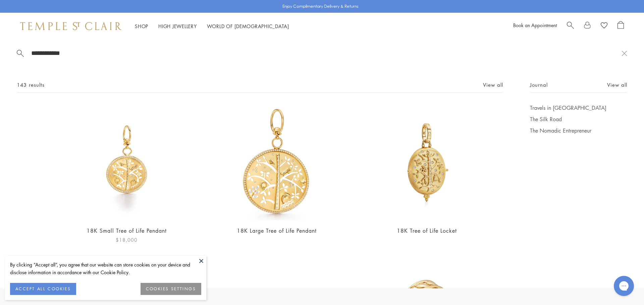 The height and width of the screenshot is (305, 644). Describe the element at coordinates (276, 162) in the screenshot. I see `a: P31842-PVTREE` at that location.